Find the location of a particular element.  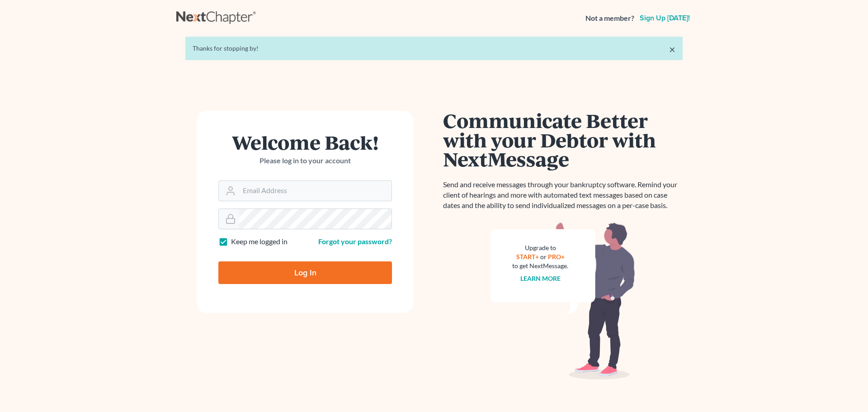

a: Forgot your password? is located at coordinates (355, 241).